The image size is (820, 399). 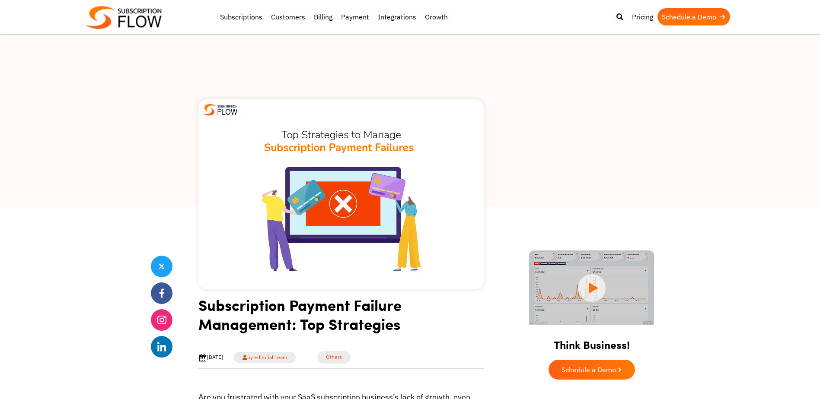 I want to click on a: Others, so click(x=334, y=357).